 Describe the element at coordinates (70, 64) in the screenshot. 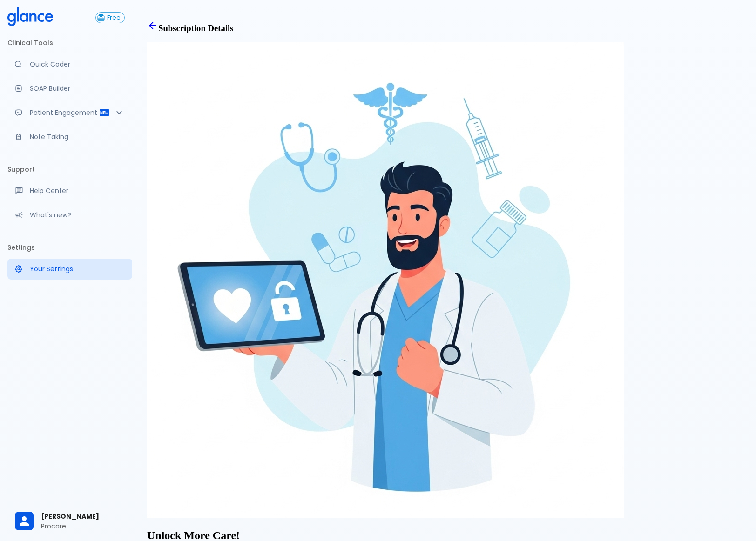

I see `a: Moramiz: Find ICD10AM codes instantly` at that location.